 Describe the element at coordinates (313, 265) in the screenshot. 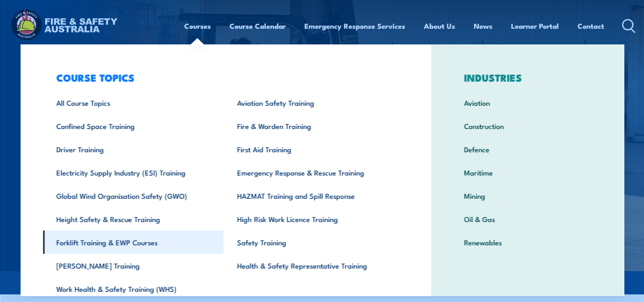

I see `a: Health & Safety Representative Training` at that location.